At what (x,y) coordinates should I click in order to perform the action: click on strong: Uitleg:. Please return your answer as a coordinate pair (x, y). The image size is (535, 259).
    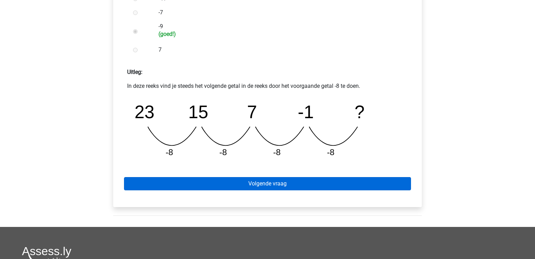
    Looking at the image, I should click on (135, 72).